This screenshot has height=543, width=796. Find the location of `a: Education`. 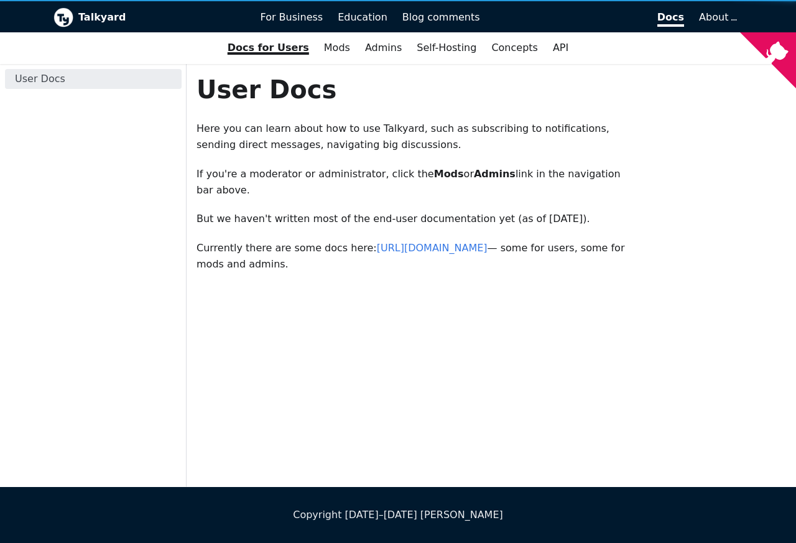

a: Education is located at coordinates (362, 17).